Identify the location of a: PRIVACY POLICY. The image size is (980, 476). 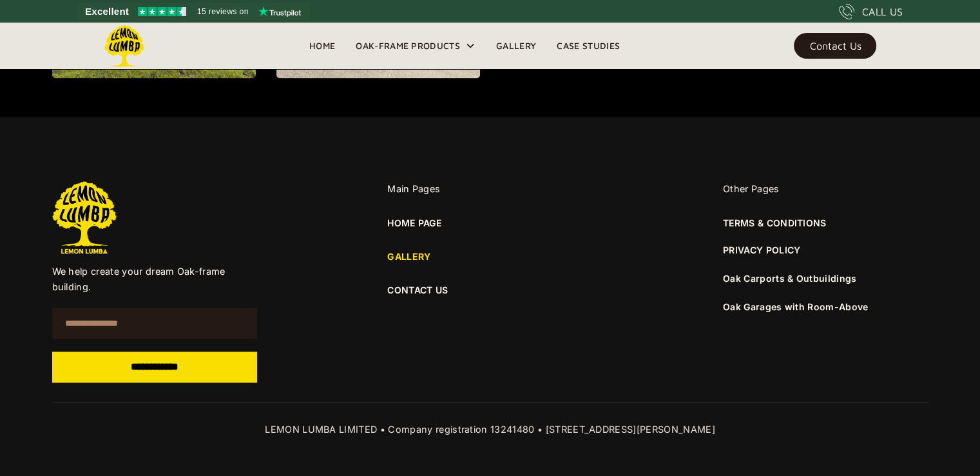
(762, 250).